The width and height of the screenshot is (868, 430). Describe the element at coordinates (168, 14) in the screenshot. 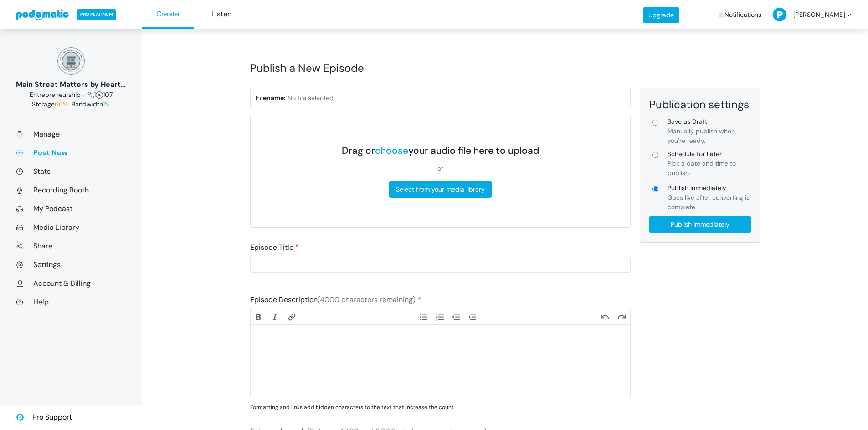

I see `a: Create` at that location.